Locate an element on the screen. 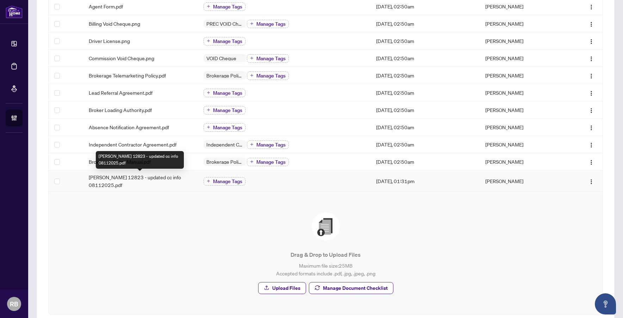  span: Brokerage Telemarketing Policy.pdf is located at coordinates (127, 75).